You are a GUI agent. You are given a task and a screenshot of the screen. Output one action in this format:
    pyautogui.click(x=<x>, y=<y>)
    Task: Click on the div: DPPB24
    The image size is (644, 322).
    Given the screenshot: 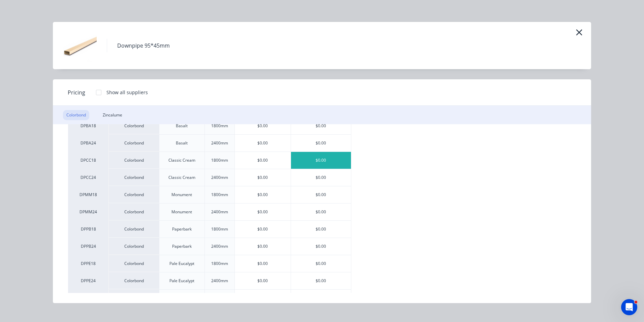 What is the action you would take?
    pyautogui.click(x=88, y=246)
    